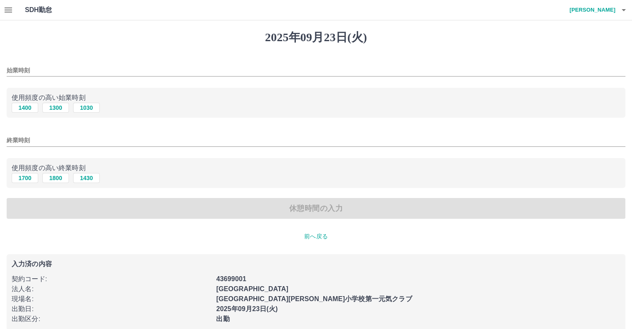 This screenshot has height=329, width=632. Describe the element at coordinates (316, 236) in the screenshot. I see `p: 前へ戻る` at that location.